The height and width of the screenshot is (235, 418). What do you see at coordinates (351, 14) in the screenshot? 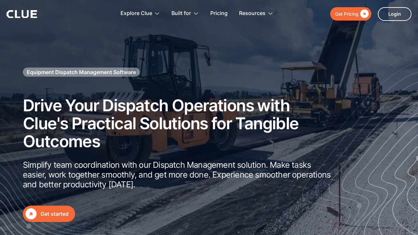
I see `a: Get Pricing` at bounding box center [351, 14].